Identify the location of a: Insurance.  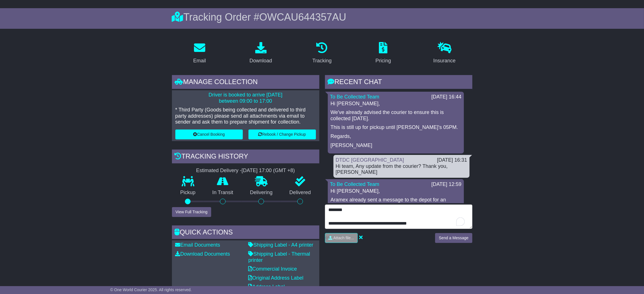
(445, 53).